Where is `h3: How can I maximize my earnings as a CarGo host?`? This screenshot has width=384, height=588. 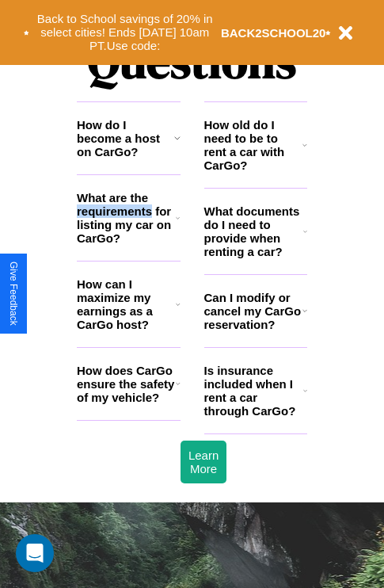 h3: How can I maximize my earnings as a CarGo host? is located at coordinates (126, 304).